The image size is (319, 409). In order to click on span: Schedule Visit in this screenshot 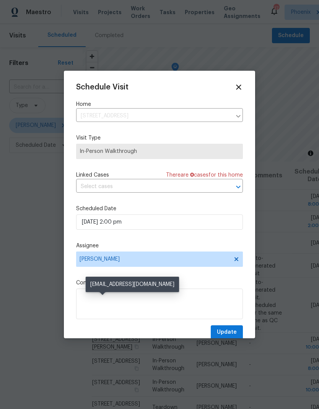, I will do `click(102, 87)`.